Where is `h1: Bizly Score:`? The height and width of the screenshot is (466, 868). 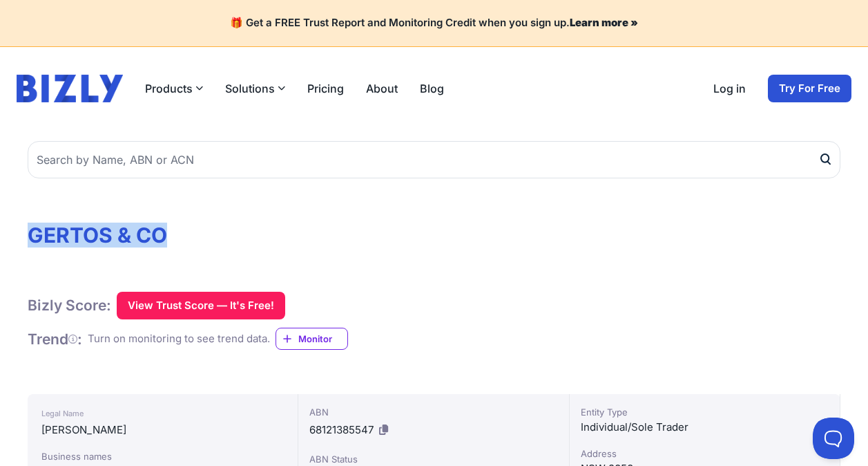 h1: Bizly Score: is located at coordinates (69, 305).